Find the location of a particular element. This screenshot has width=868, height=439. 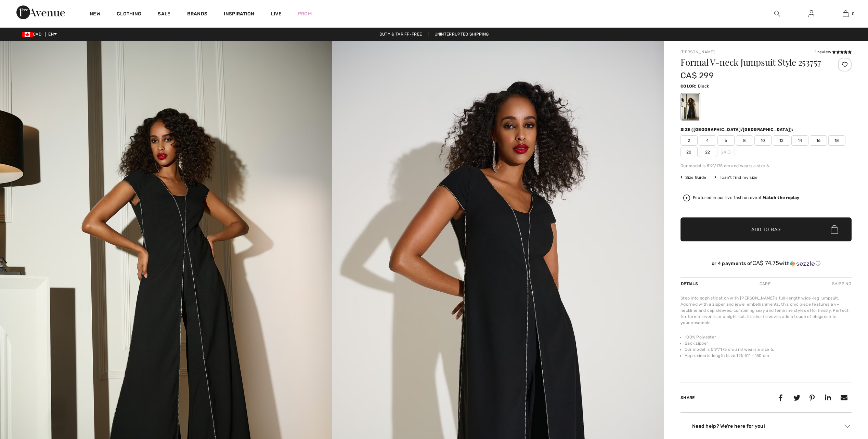

span: 22 is located at coordinates (708, 152).